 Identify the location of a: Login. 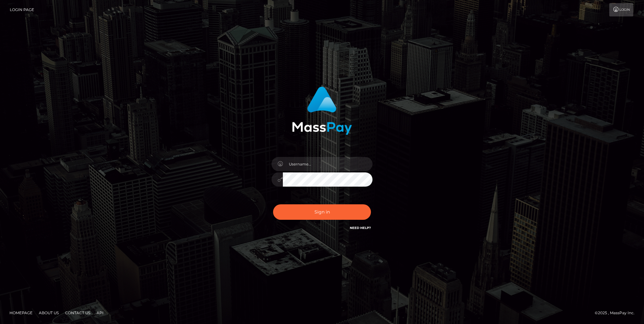
(622, 10).